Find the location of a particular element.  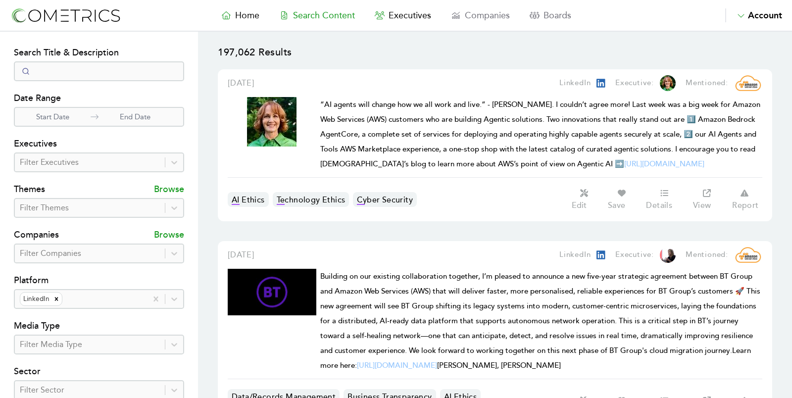

p: View is located at coordinates (702, 205).